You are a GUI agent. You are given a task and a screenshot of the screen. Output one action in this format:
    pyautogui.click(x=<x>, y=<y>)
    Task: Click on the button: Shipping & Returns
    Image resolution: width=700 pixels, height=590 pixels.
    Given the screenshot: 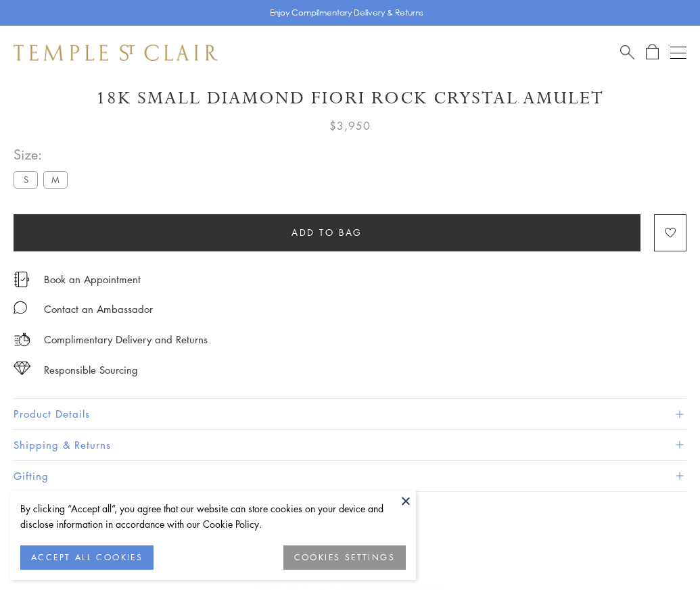 What is the action you would take?
    pyautogui.click(x=349, y=445)
    